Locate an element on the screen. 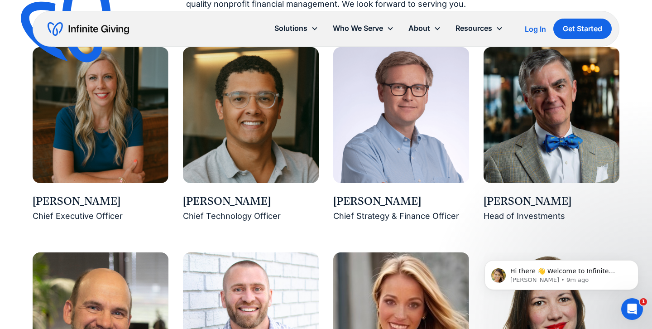 The image size is (652, 329). a: Get Started is located at coordinates (583, 29).